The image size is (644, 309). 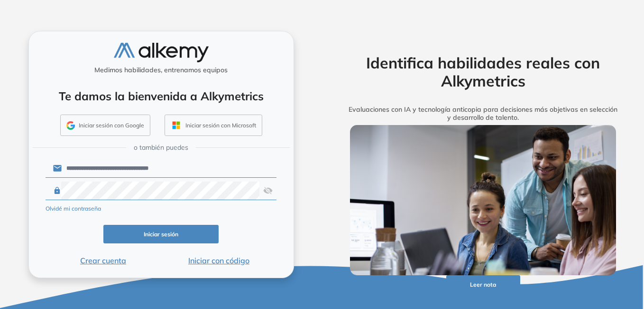 What do you see at coordinates (105, 125) in the screenshot?
I see `button: Iniciar sesión con Google` at bounding box center [105, 125].